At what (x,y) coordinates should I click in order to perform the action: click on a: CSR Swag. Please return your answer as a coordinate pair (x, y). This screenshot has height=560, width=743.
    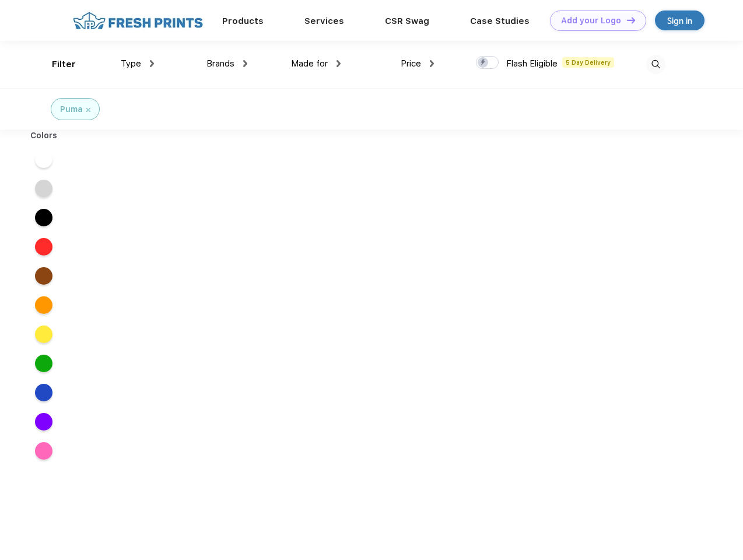
    Looking at the image, I should click on (407, 21).